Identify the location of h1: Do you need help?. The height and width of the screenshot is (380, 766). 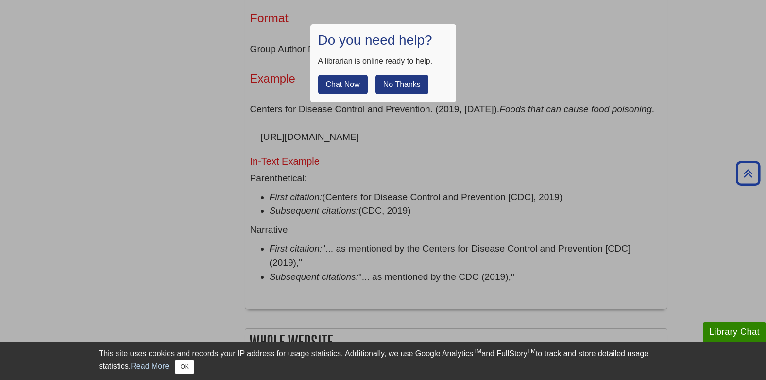
(383, 40).